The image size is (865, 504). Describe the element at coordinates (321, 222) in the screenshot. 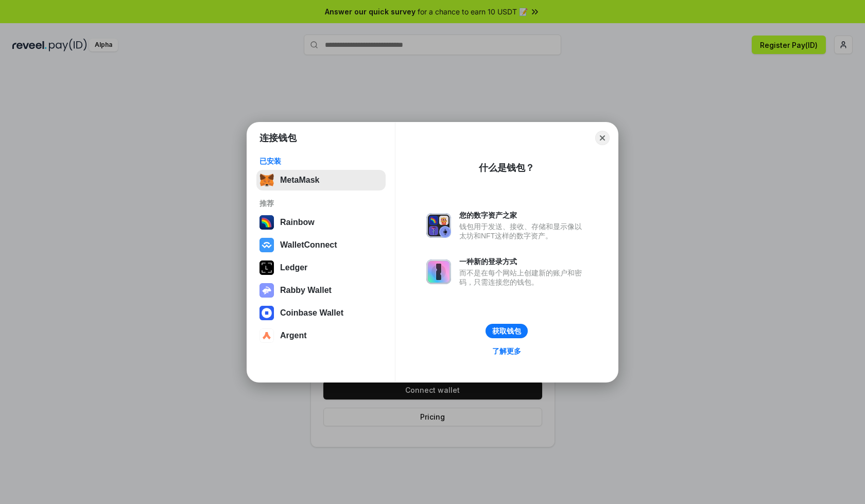

I see `button: Rainbow` at that location.